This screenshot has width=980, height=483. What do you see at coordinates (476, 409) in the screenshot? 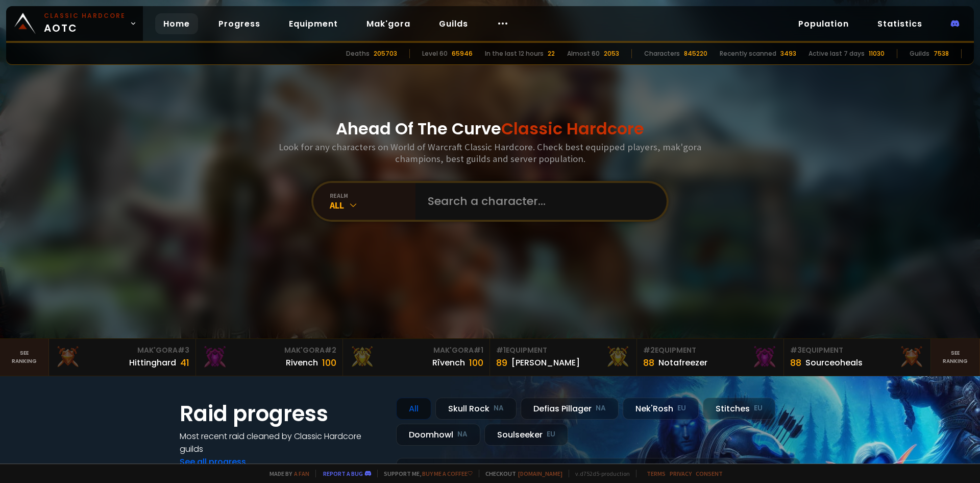
I see `div: Skull Rock` at bounding box center [476, 409].